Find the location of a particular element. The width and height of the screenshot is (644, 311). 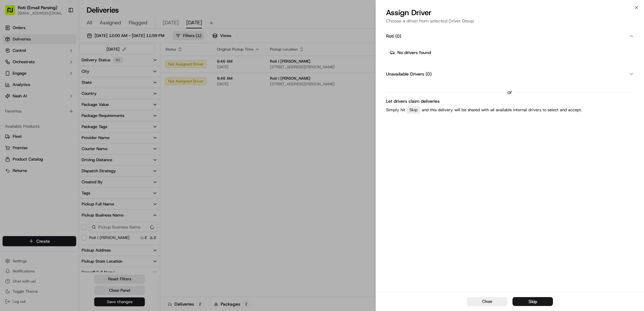

button: Unavailable Drivers(0) is located at coordinates (510, 74).